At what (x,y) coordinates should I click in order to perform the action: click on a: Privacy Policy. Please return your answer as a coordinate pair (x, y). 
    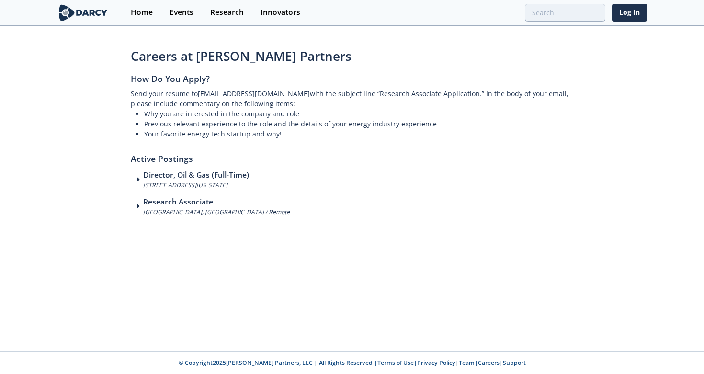
    Looking at the image, I should click on (436, 363).